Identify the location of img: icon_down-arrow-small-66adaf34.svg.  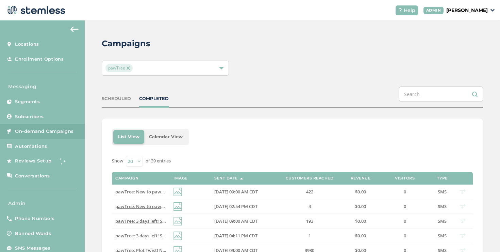
(493, 10).